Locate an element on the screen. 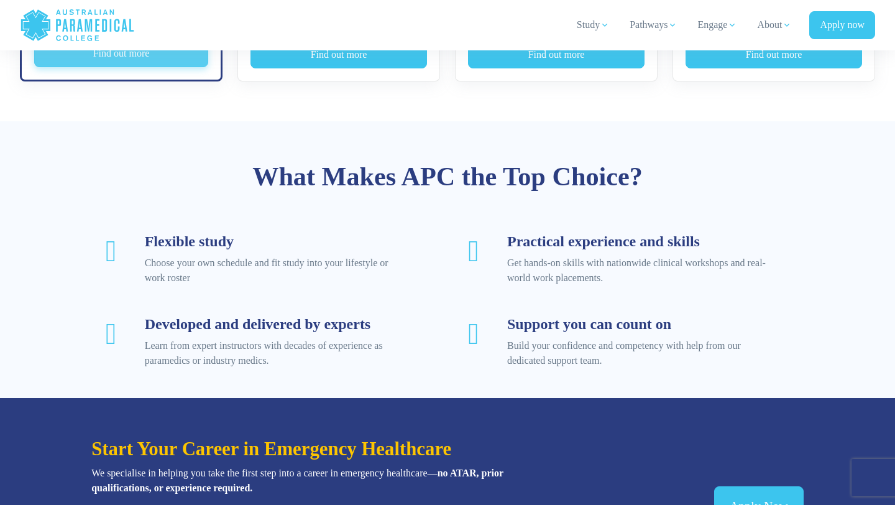  p: Learn from expert instructors with decades of experience as paramedics or industry medics. is located at coordinates (277, 353).